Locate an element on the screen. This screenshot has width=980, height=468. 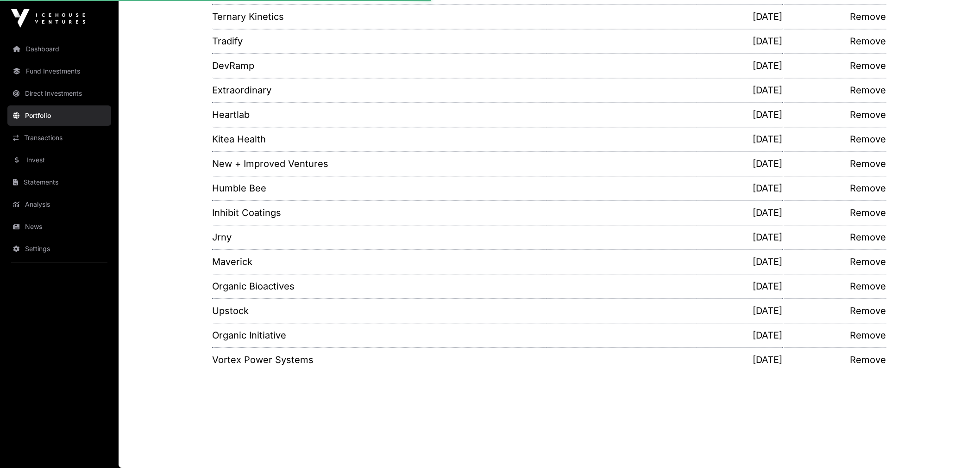
p: Vortex Power Systems is located at coordinates (379, 361).